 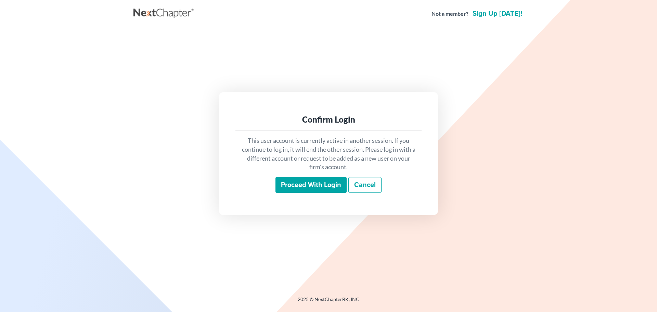 I want to click on div: 2025 © NextChapterBK, INC, so click(x=329, y=302).